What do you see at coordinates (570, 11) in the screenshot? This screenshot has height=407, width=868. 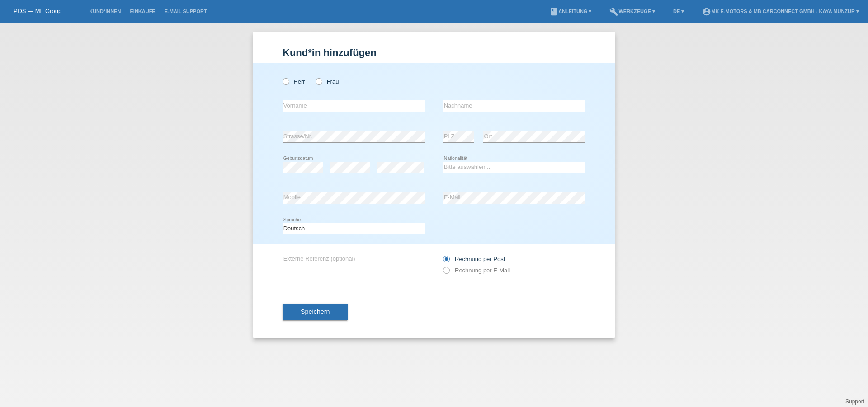 I see `a: bookAnleitung ▾` at bounding box center [570, 11].